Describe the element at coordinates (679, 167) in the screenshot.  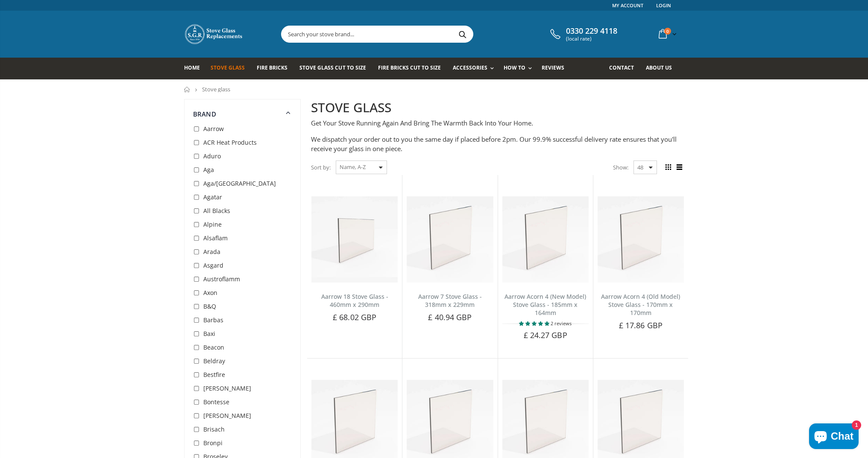
I see `span: List view` at that location.